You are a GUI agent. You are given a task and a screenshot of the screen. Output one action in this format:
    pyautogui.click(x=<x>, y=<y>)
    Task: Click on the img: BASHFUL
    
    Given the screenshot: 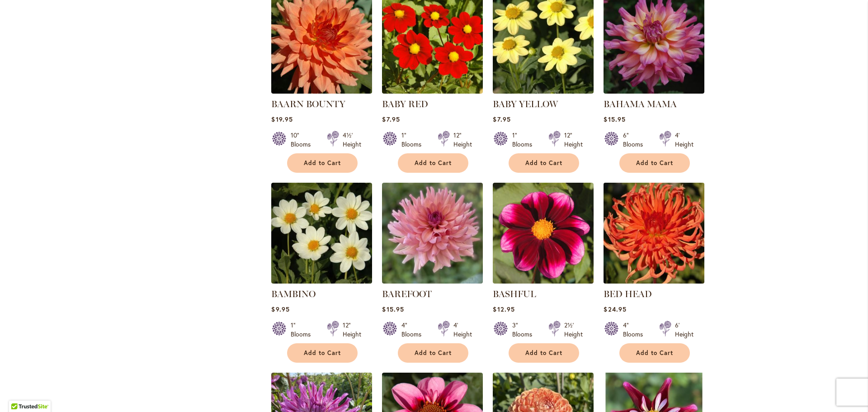 What is the action you would take?
    pyautogui.click(x=543, y=233)
    